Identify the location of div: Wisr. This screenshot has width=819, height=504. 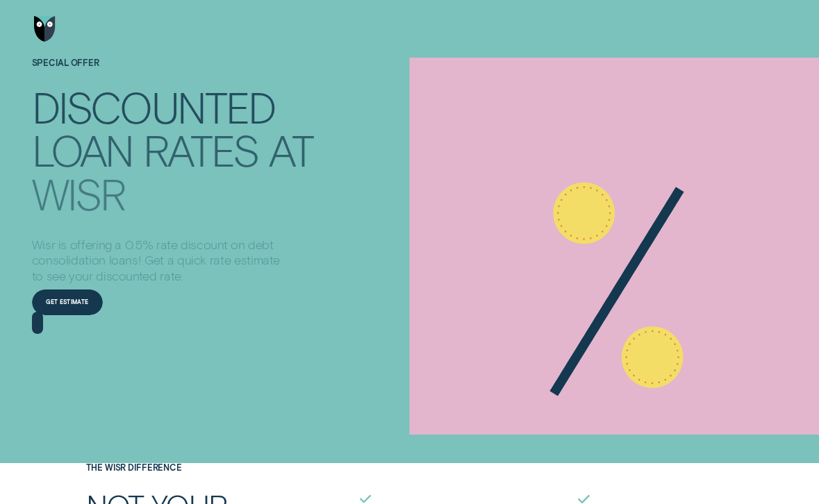
(78, 193).